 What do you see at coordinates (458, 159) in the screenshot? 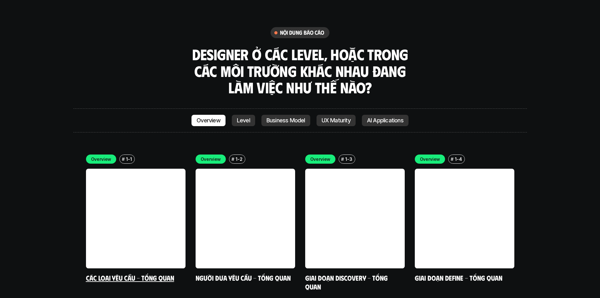
I see `p: 1-4` at bounding box center [458, 159].